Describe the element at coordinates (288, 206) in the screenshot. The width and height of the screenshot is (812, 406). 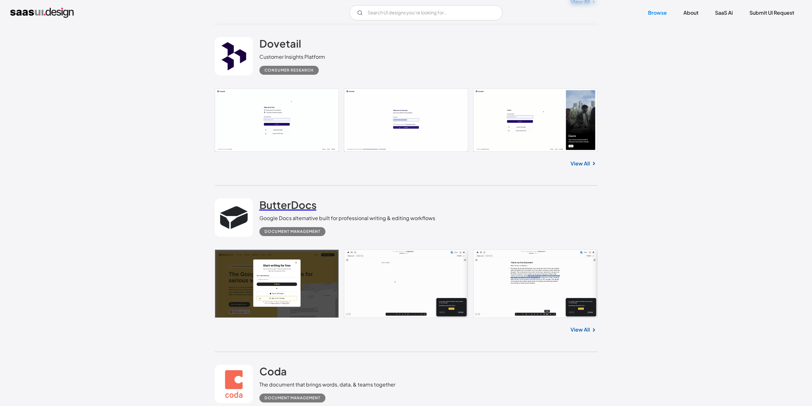
I see `a: ButterDocs` at that location.